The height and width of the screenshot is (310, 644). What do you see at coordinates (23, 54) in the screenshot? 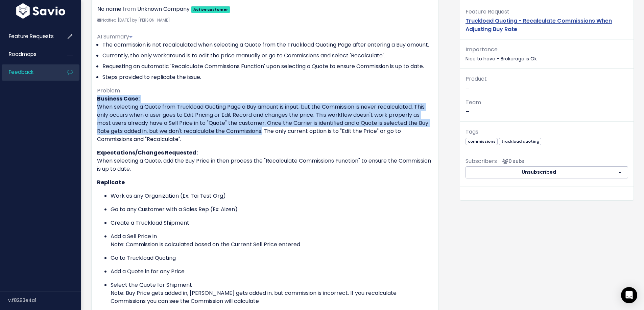
I see `span: Roadmaps` at bounding box center [23, 54].